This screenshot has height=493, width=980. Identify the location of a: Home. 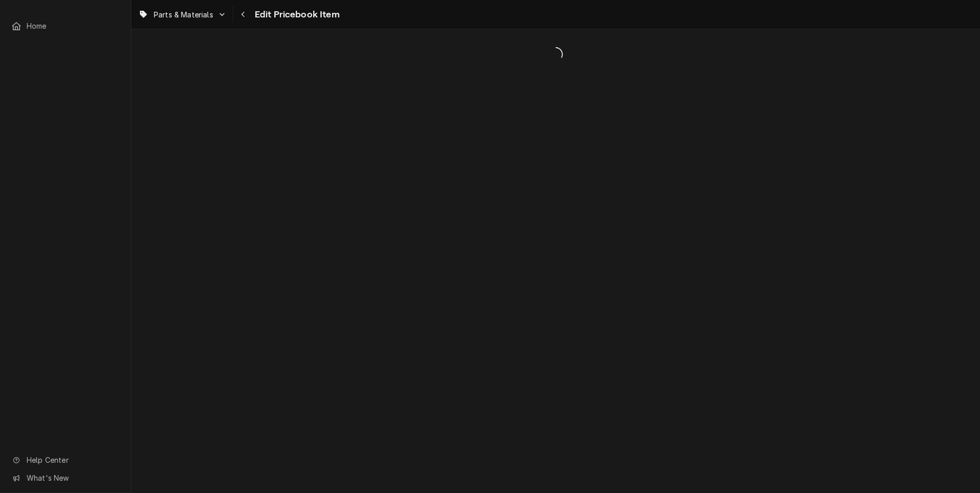
(65, 26).